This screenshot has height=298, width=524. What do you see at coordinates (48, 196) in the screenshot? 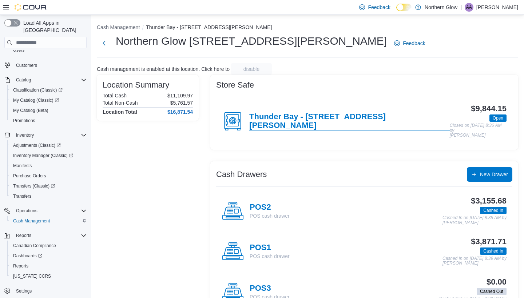
I see `button: Transfers` at bounding box center [48, 196].